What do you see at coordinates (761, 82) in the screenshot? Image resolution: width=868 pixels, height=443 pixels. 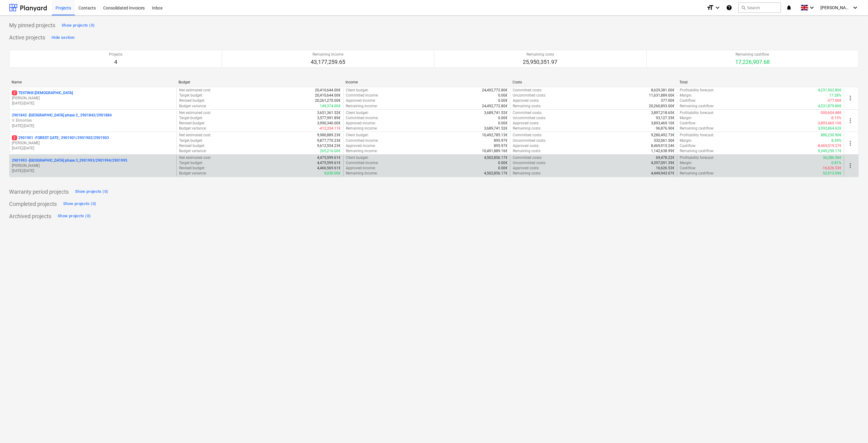 I see `div: Total` at bounding box center [761, 82].